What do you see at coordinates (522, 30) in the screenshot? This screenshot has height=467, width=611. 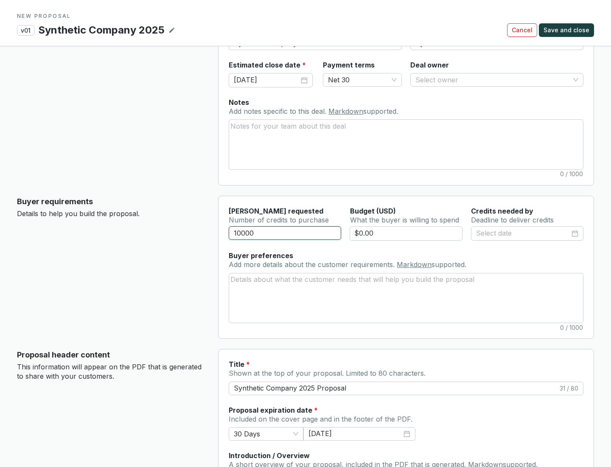 I see `span: Cancel` at bounding box center [522, 30].